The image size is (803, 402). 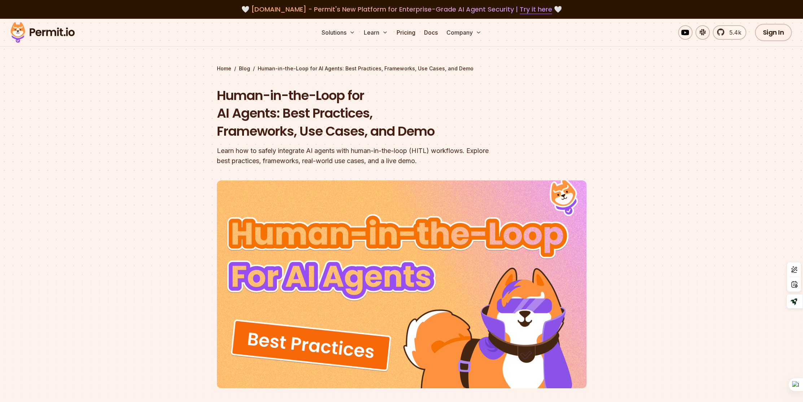 What do you see at coordinates (43, 32) in the screenshot?
I see `img: Permit logo` at bounding box center [43, 32].